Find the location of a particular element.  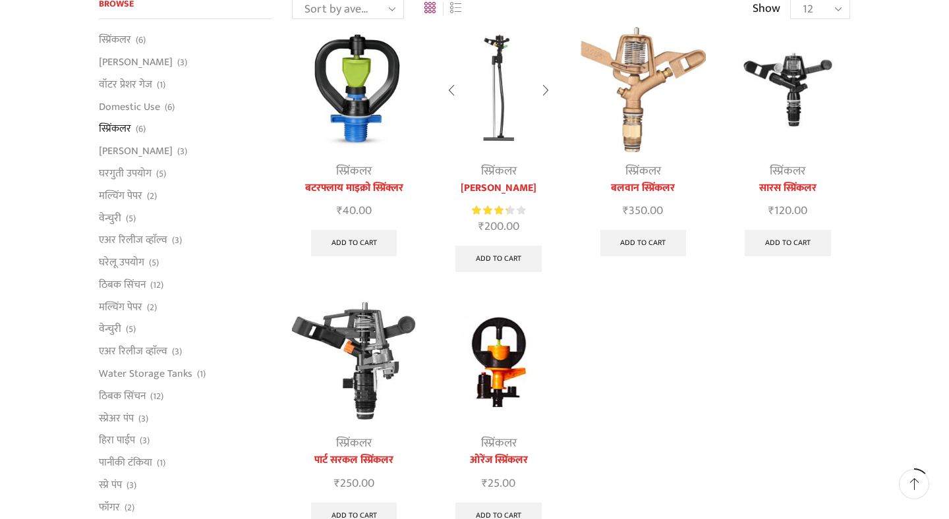

img: Impact Mini Sprinkler is located at coordinates (498, 89).